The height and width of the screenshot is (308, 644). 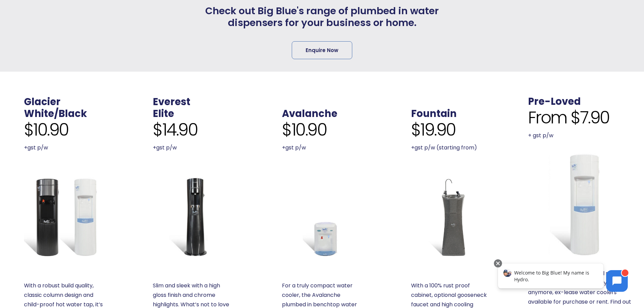 I want to click on img: Avatar, so click(x=17, y=15).